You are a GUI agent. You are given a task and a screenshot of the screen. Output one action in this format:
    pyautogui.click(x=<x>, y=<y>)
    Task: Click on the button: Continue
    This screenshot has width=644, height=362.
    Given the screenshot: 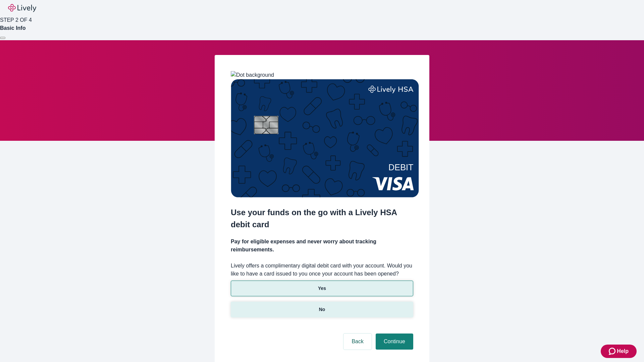 What is the action you would take?
    pyautogui.click(x=394, y=342)
    